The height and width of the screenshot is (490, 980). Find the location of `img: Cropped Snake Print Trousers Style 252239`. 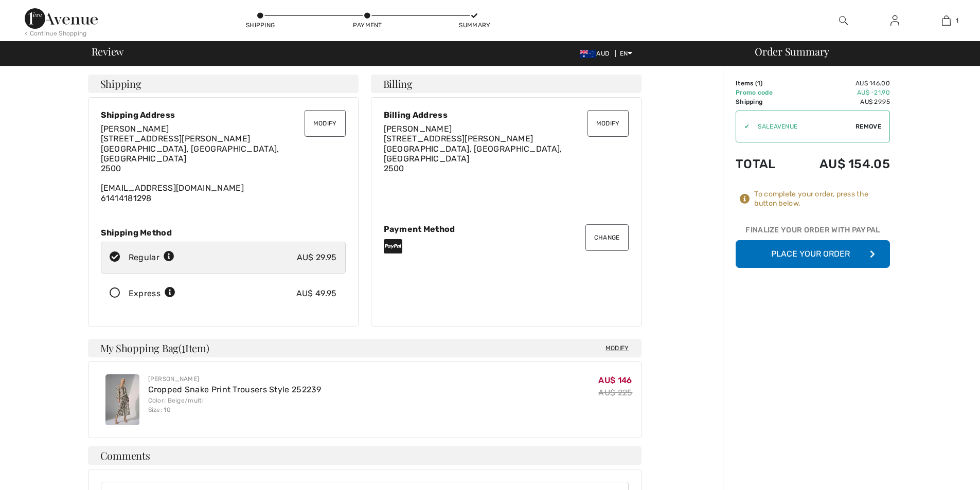

img: Cropped Snake Print Trousers Style 252239 is located at coordinates (122, 399).